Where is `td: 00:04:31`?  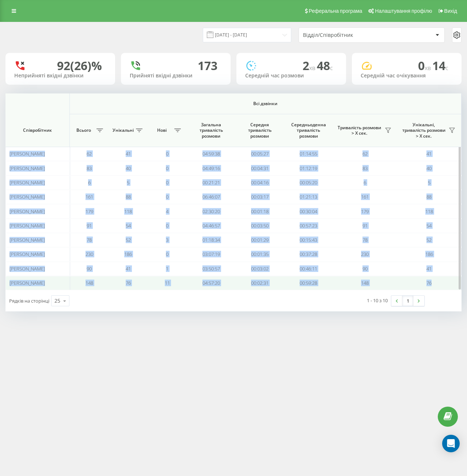
td: 00:04:31 is located at coordinates (260, 168).